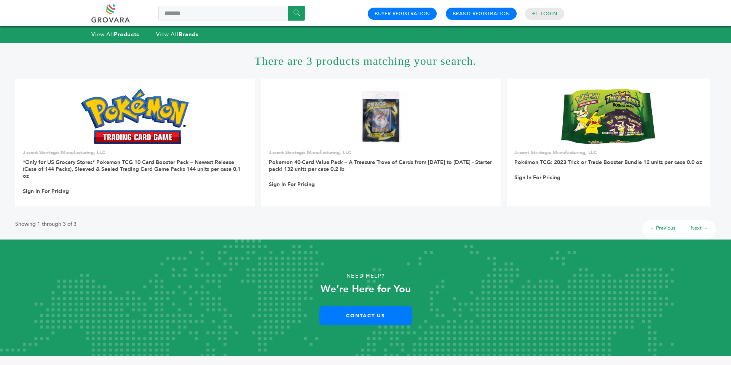  I want to click on p: Showing 1 through 3 of 3, so click(46, 224).